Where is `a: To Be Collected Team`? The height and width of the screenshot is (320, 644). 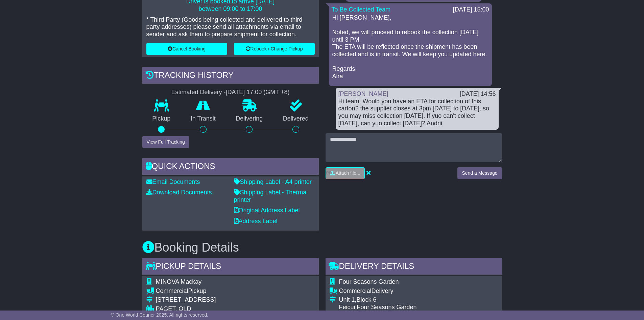
a: To Be Collected Team is located at coordinates (361, 10).